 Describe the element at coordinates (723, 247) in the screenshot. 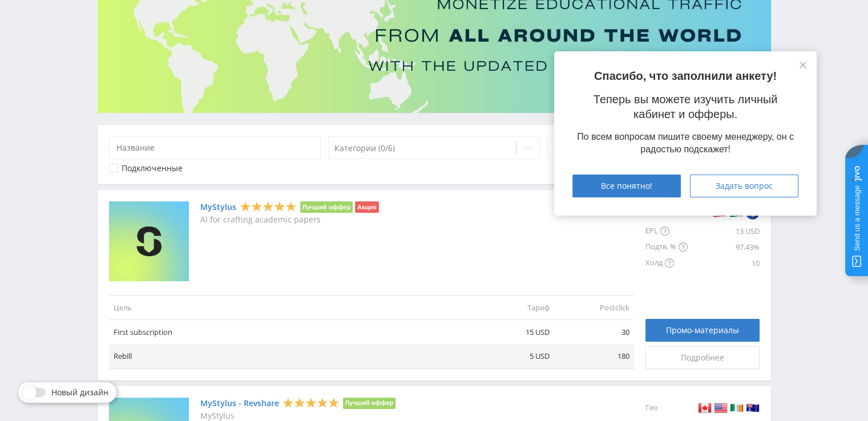

I see `div: 97.43%` at that location.